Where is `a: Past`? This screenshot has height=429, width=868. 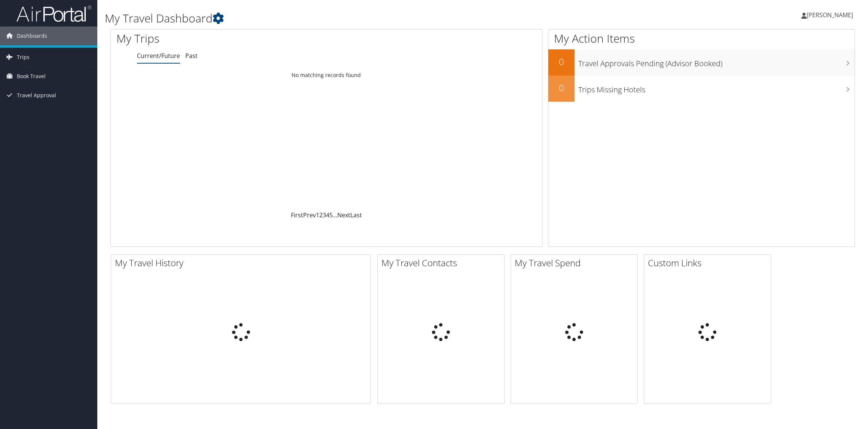
a: Past is located at coordinates (191, 56).